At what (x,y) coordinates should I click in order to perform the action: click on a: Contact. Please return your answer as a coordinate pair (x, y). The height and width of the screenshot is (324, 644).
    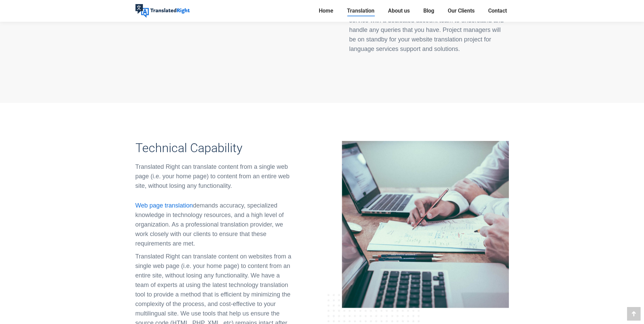
    Looking at the image, I should click on (498, 11).